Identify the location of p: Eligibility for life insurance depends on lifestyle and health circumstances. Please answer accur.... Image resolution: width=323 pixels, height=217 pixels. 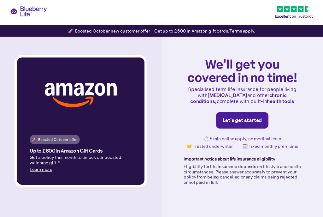
(242, 174).